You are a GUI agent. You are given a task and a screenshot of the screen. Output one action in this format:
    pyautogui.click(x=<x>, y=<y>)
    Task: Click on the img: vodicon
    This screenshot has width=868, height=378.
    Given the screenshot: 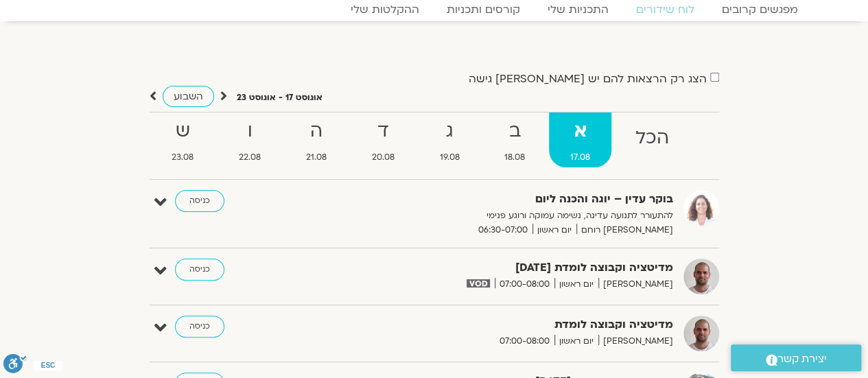 What is the action you would take?
    pyautogui.click(x=477, y=284)
    